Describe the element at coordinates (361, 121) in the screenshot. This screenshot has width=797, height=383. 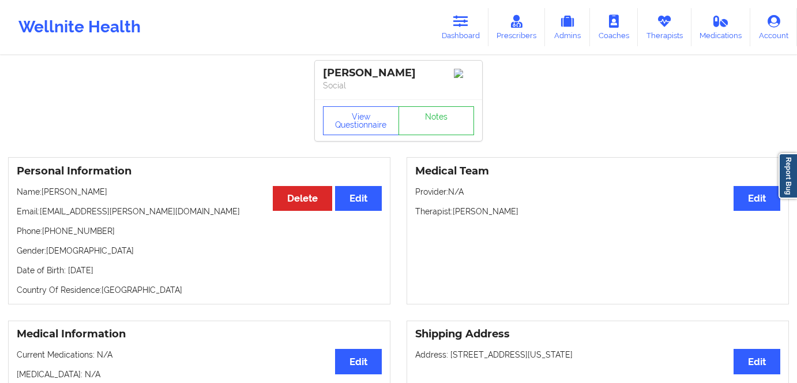
I see `button: View Questionnaire` at that location.